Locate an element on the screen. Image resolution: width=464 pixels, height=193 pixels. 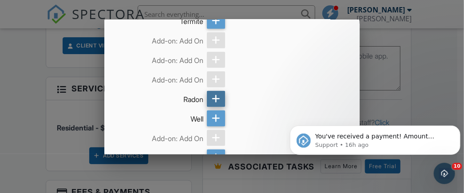
div: message notification from Support, 16h ago. You've received a payment! Amount $899.00 Fee $0.00 N... is located at coordinates (89, 33).